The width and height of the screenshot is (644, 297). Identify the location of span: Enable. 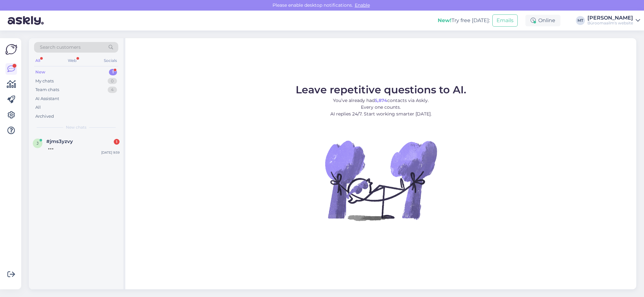
(362, 5).